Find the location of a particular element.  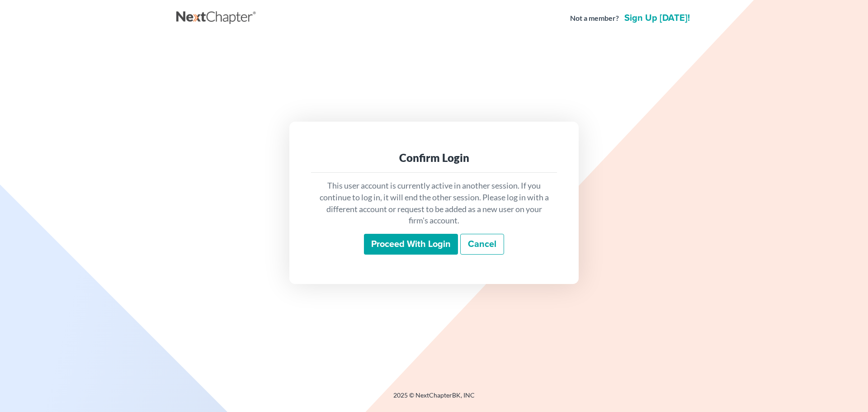

div: 2025 © NextChapterBK, INC is located at coordinates (434, 399).